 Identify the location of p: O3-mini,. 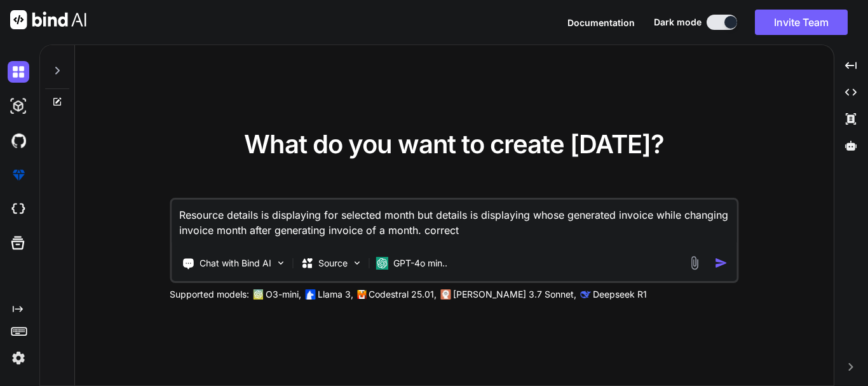
(283, 294).